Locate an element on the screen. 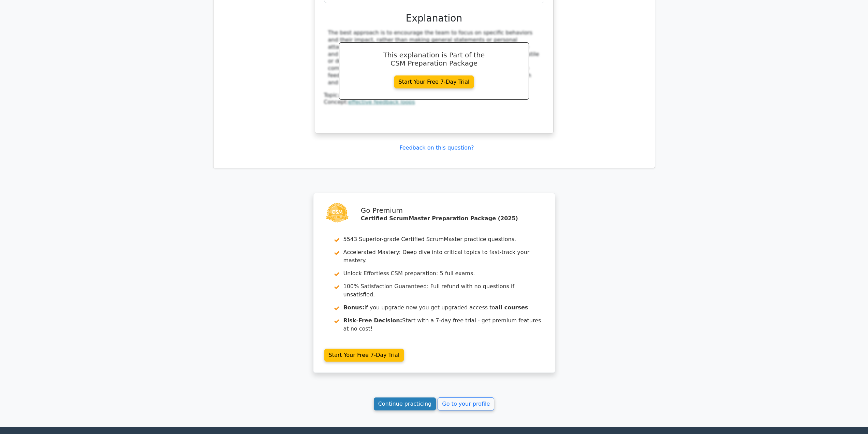  u: Feedback on this question? is located at coordinates (437, 147).